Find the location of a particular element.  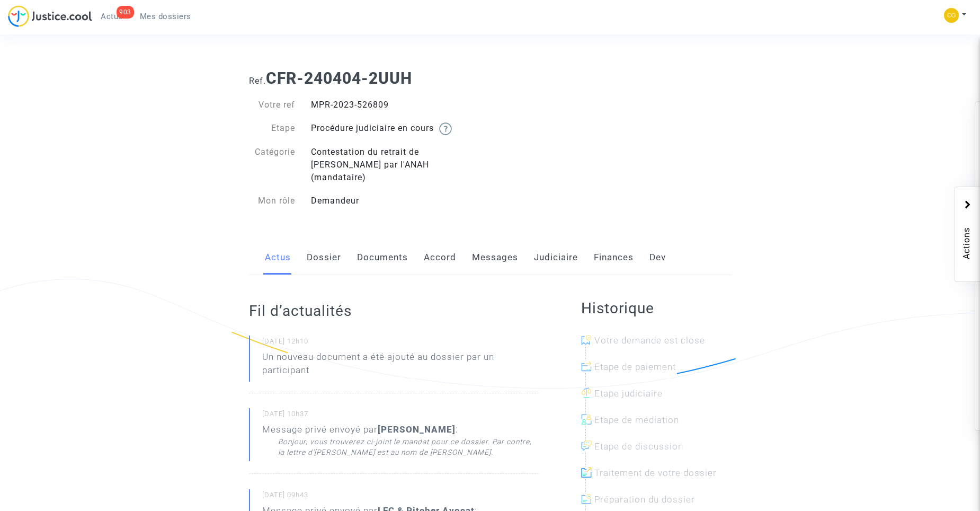

a: Accord is located at coordinates (439, 257).